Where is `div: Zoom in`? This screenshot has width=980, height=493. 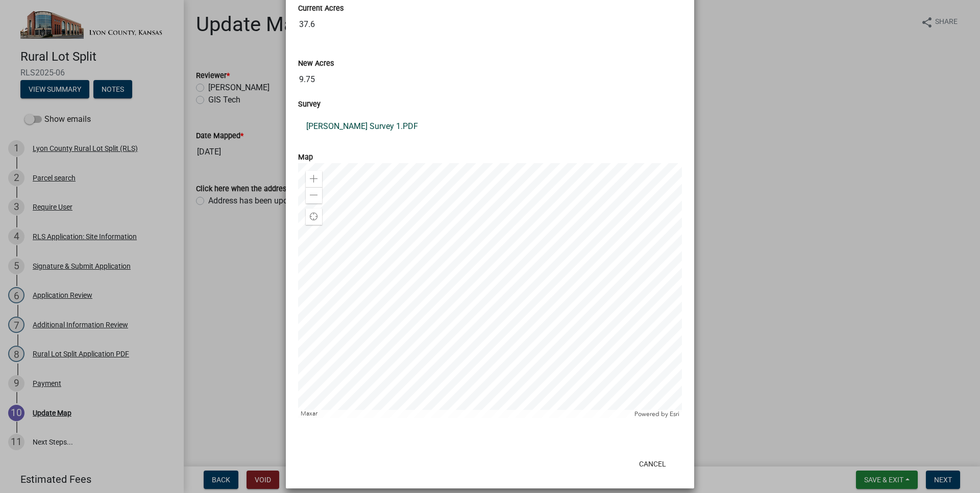
div: Zoom in is located at coordinates (314, 179).